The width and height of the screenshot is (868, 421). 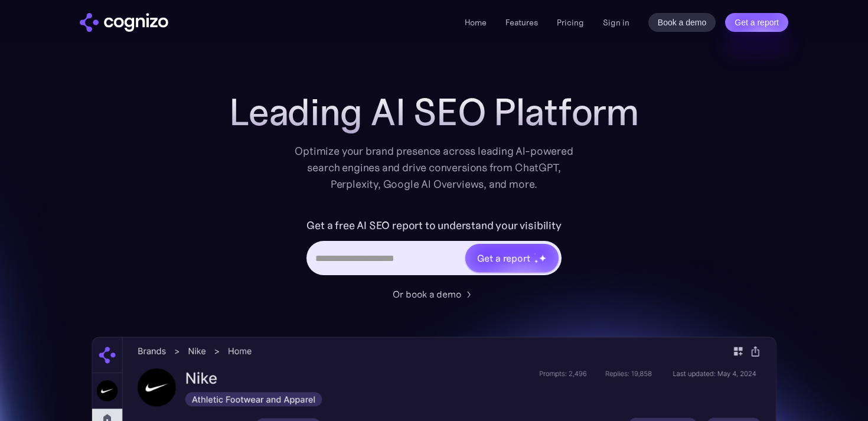 I want to click on div: Get a report, so click(x=504, y=258).